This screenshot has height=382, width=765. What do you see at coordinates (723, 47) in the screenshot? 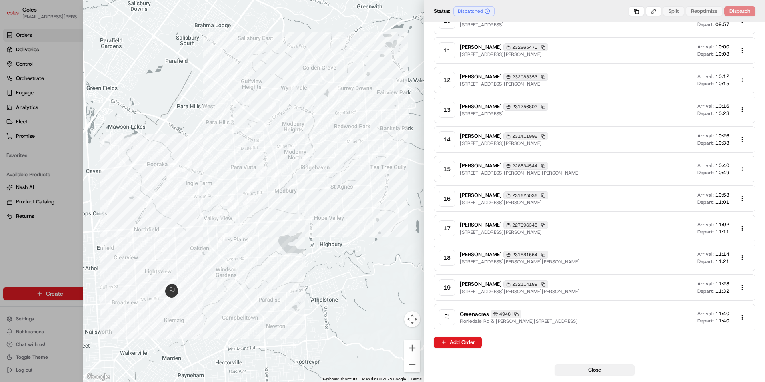
I see `span: 10:00` at bounding box center [723, 47].